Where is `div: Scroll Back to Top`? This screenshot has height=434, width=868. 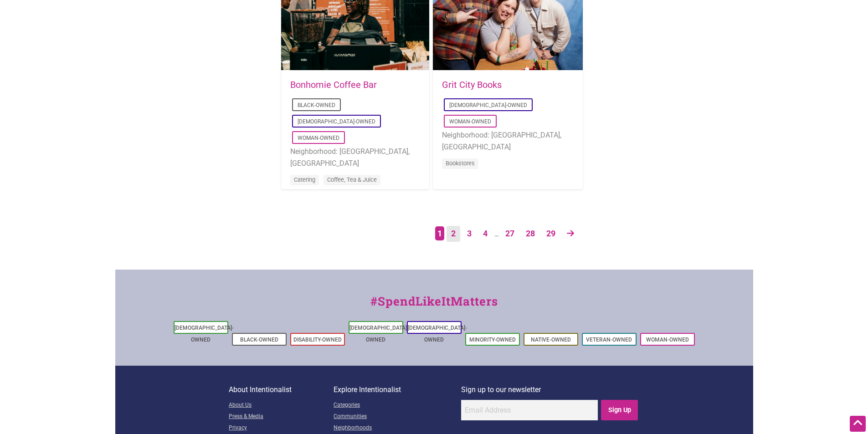 div: Scroll Back to Top is located at coordinates (857, 423).